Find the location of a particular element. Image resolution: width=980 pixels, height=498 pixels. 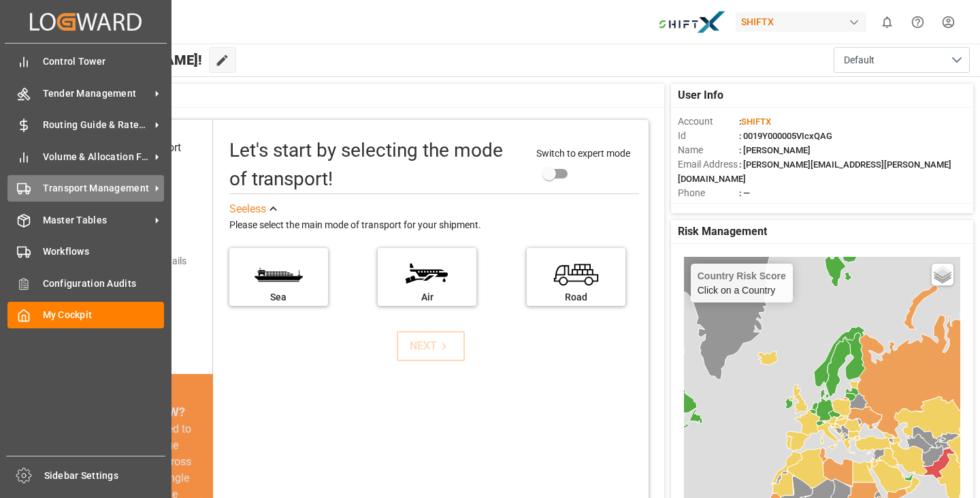

span: Email Address is located at coordinates (708, 164).